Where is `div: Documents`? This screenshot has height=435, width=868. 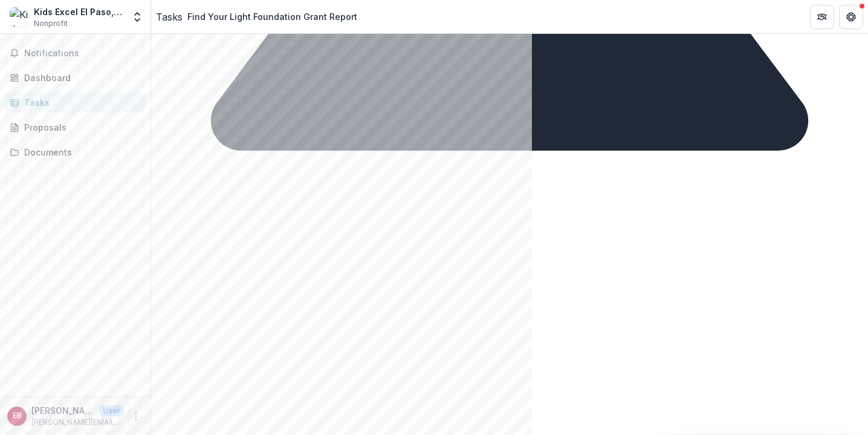
div: Documents is located at coordinates (80, 152).